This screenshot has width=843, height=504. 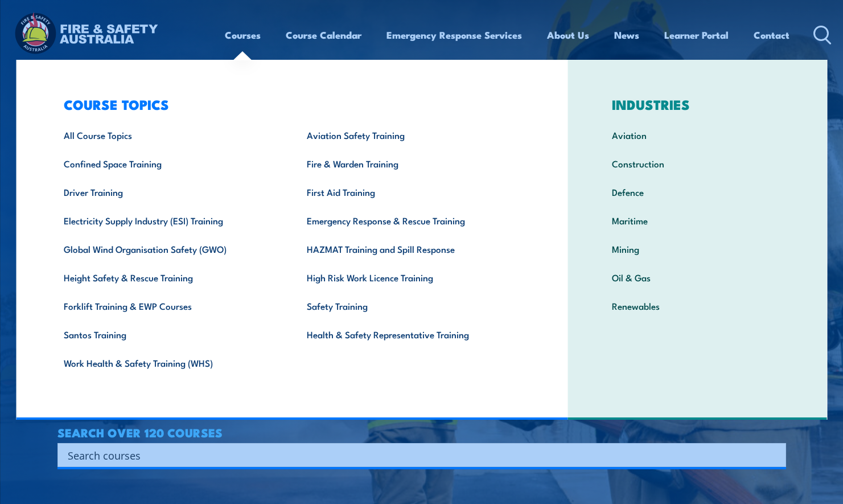 What do you see at coordinates (627, 34) in the screenshot?
I see `a: News` at bounding box center [627, 34].